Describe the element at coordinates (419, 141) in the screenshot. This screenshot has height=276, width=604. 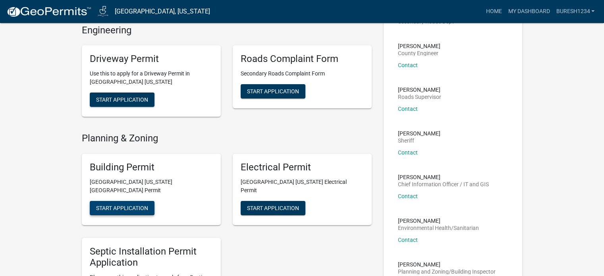
I see `p: Sheriff` at that location.